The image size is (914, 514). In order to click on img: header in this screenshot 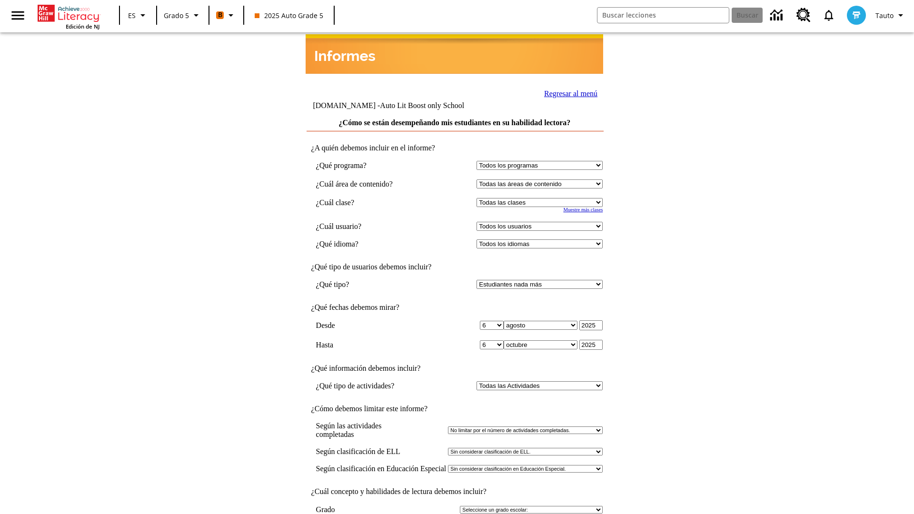, I will do `click(454, 54)`.